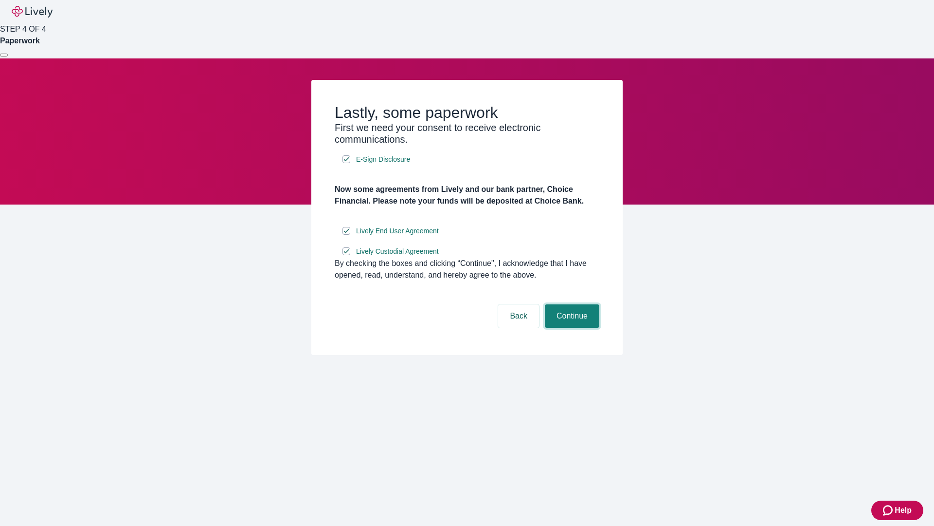  What do you see at coordinates (383, 159) in the screenshot?
I see `span: E-Sign Disclosure` at bounding box center [383, 159].